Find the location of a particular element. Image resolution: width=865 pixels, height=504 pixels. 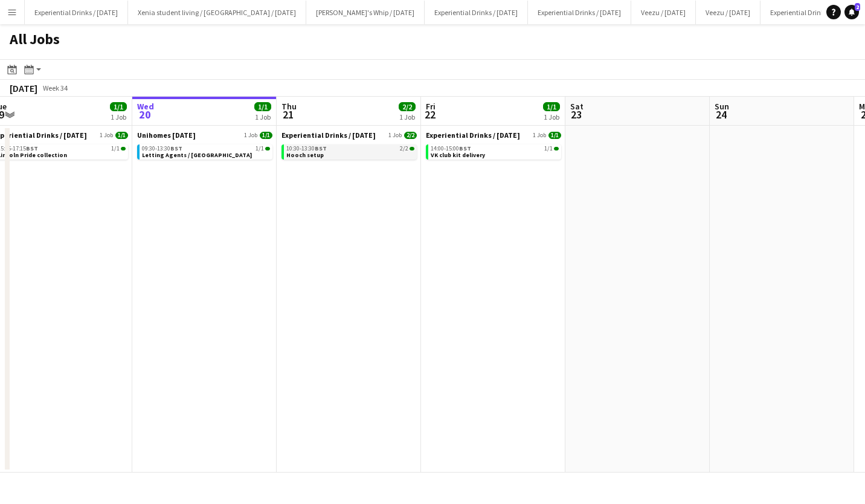

span: Thu is located at coordinates (289, 106).